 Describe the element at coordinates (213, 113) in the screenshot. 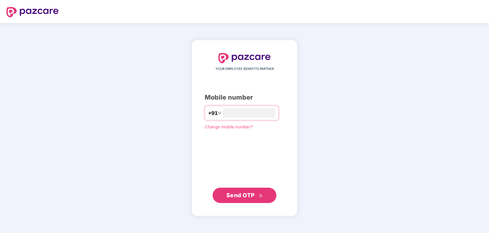

I see `span: +91` at that location.